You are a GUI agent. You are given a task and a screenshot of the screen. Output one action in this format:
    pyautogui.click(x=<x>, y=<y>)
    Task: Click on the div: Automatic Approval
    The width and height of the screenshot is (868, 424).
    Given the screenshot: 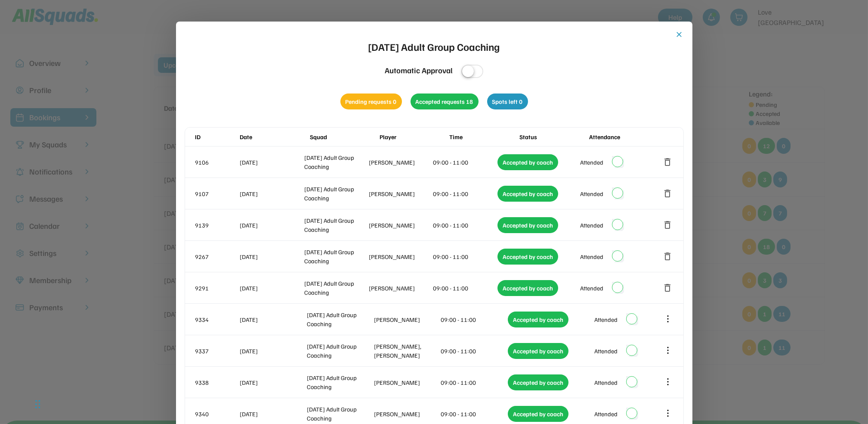 What is the action you would take?
    pyautogui.click(x=419, y=70)
    